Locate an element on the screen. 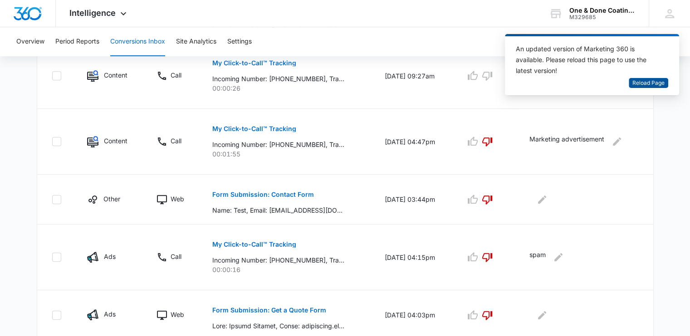  p: Form Submission: Contact Form is located at coordinates (263, 194).